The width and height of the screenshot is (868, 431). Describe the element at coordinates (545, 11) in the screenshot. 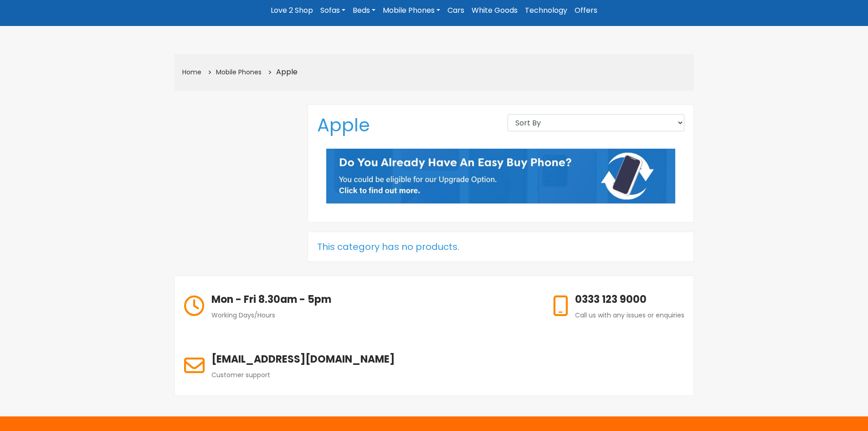

I see `a: Technology` at that location.